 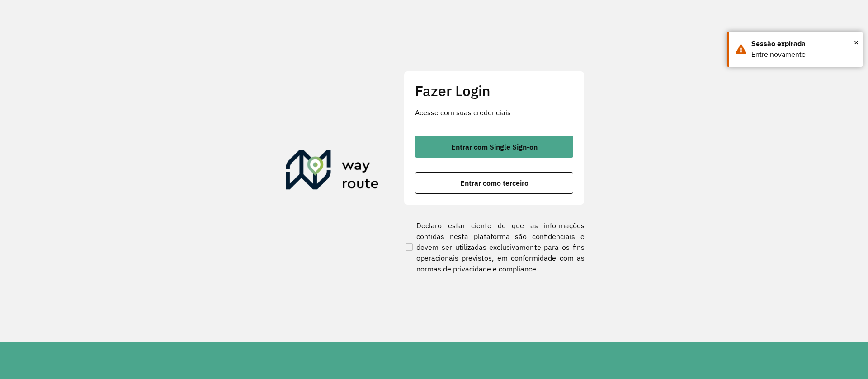 I want to click on span: Entrar com Single Sign-on, so click(x=494, y=147).